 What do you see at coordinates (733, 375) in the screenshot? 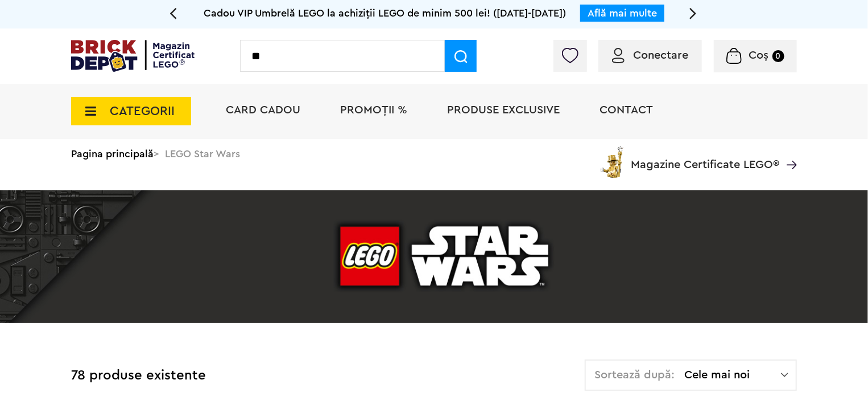
I see `span: Cele mai noi` at bounding box center [733, 375].